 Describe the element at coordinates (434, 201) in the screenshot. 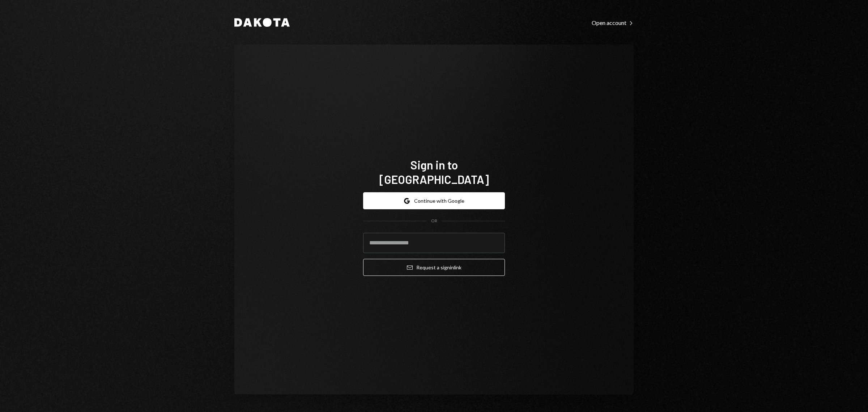

I see `button: Continue with Google` at that location.